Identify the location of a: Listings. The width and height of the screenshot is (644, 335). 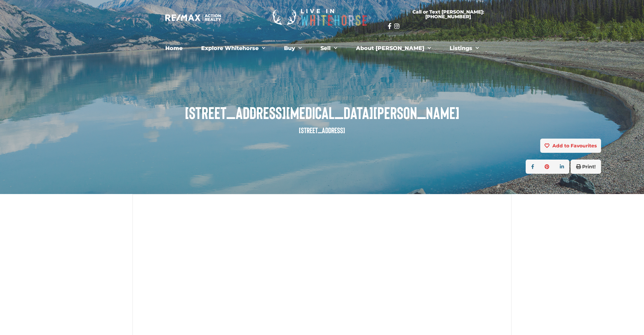
(464, 49).